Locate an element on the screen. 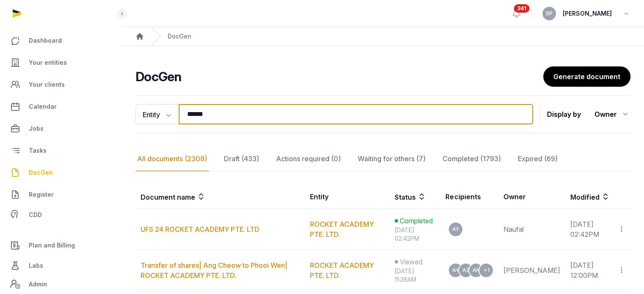 The width and height of the screenshot is (644, 294). th: Recipients is located at coordinates (469, 197).